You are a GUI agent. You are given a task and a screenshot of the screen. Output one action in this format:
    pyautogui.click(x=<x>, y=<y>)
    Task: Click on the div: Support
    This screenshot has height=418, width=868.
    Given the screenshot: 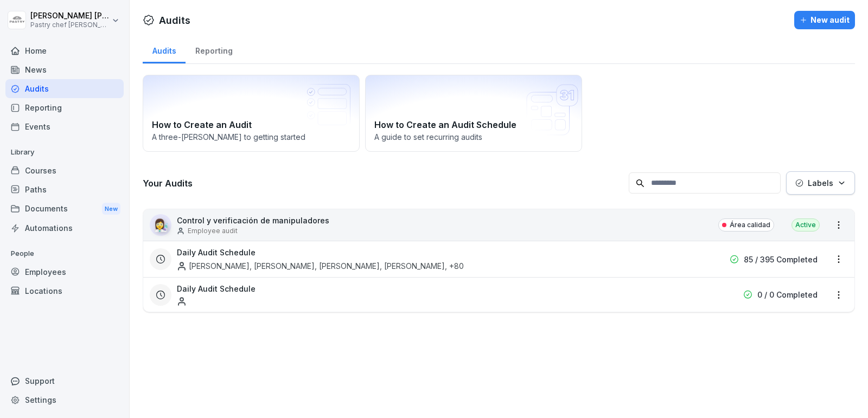 What is the action you would take?
    pyautogui.click(x=64, y=381)
    